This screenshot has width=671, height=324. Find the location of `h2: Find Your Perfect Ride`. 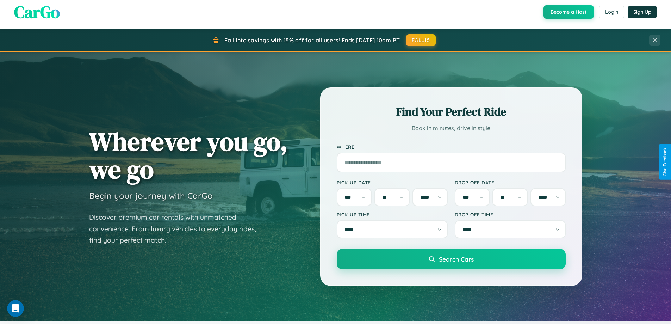

h2: Find Your Perfect Ride is located at coordinates (451, 112).